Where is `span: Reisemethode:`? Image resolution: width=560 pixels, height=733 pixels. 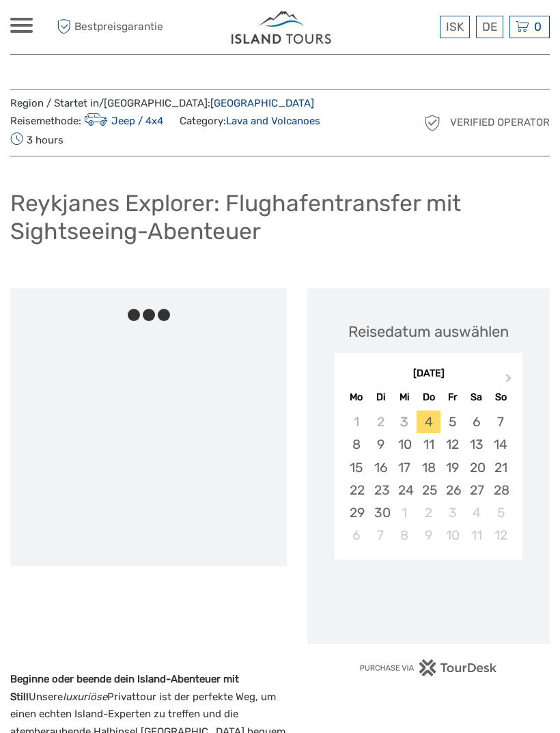
span: Reisemethode: is located at coordinates (87, 120).